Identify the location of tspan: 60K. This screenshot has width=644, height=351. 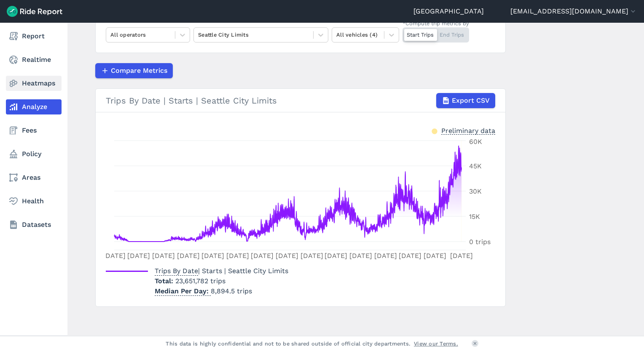
(475, 142).